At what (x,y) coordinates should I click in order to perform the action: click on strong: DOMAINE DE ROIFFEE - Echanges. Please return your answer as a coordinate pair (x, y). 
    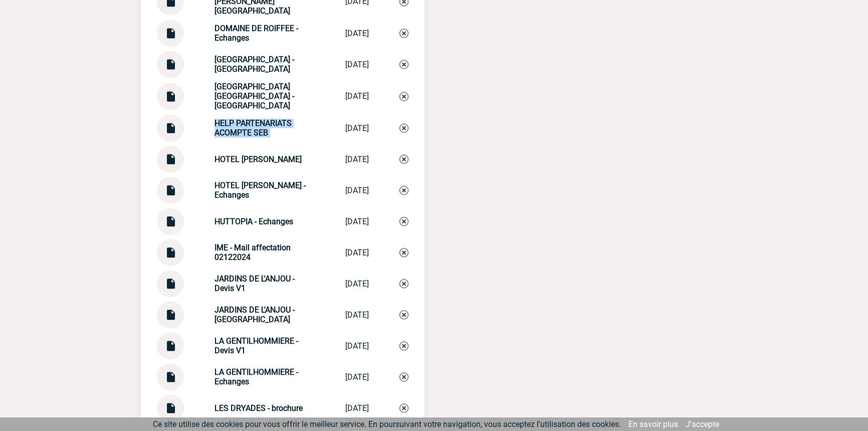
    Looking at the image, I should click on (256, 33).